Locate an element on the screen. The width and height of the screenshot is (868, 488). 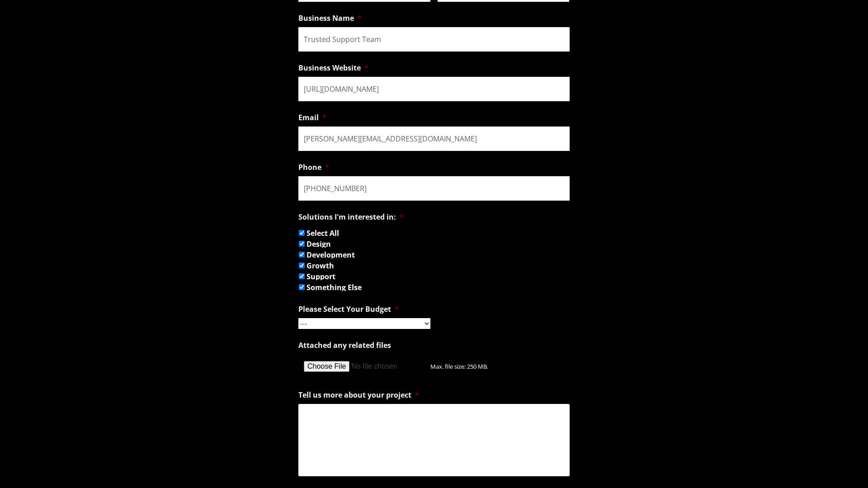
label: Support is located at coordinates (321, 277).